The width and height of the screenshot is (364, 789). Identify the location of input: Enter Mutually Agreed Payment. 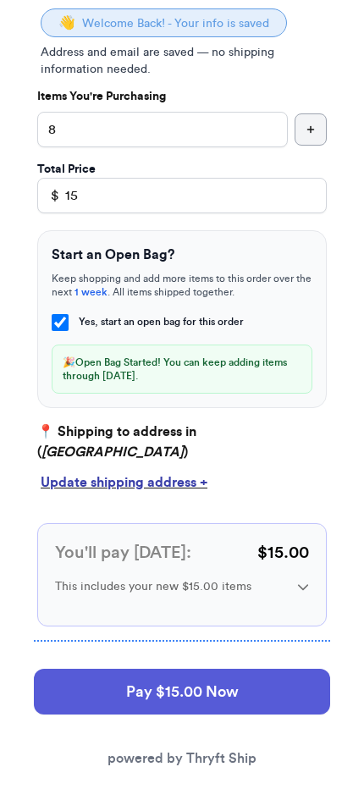
(182, 196).